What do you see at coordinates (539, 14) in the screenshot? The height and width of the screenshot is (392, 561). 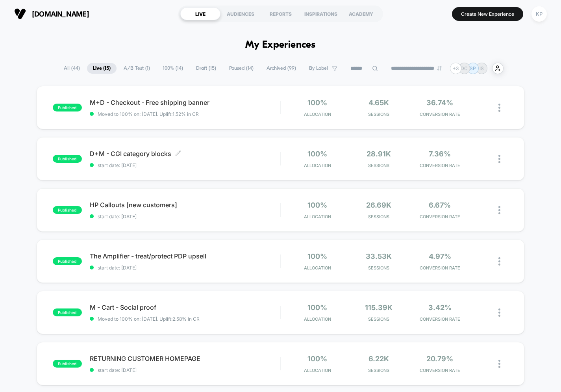 I see `button: KP` at bounding box center [539, 14].